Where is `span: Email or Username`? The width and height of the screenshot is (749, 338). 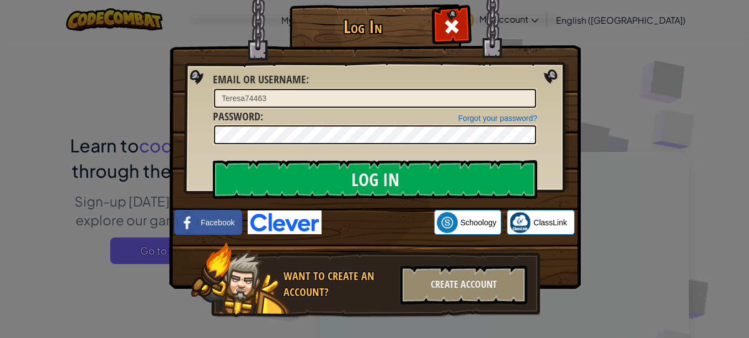 span: Email or Username is located at coordinates (259, 79).